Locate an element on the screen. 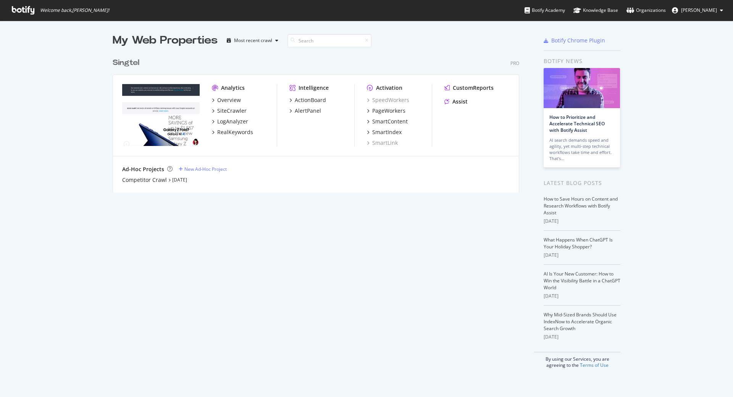 The width and height of the screenshot is (733, 397). div: SiteCrawler is located at coordinates (232, 111).